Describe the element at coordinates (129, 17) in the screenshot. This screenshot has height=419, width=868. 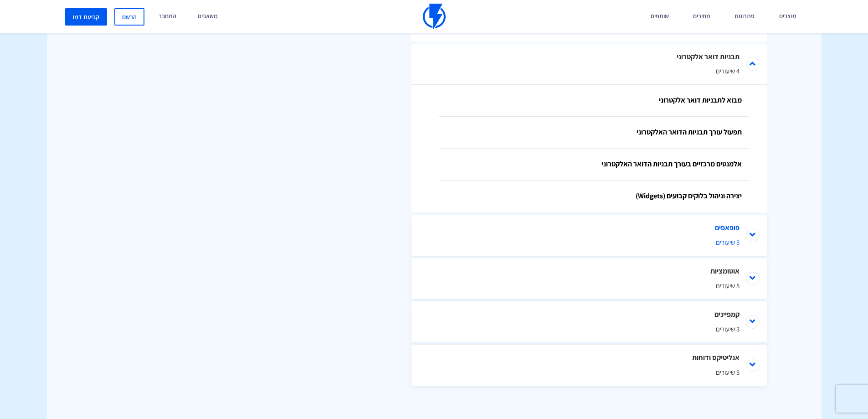
I see `a: הרשם` at that location.